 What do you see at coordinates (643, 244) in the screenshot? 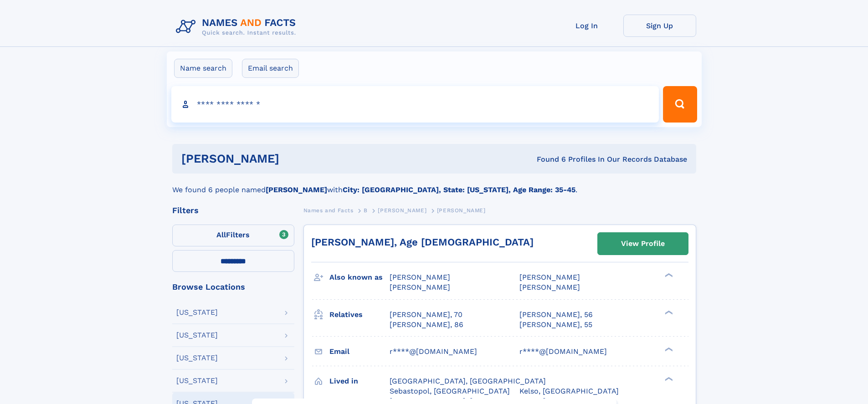
I see `div: View Profile` at bounding box center [643, 244].